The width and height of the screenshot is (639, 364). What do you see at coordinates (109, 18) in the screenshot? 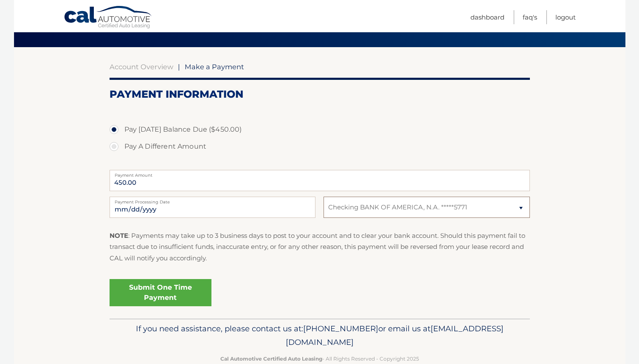
I see `a: Cal Automotive` at bounding box center [109, 18].